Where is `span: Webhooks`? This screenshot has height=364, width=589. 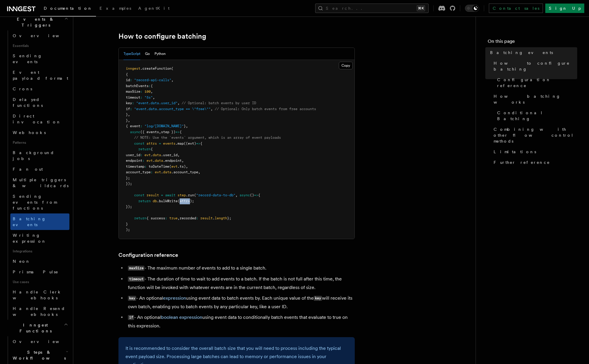 span: Webhooks is located at coordinates (29, 133).